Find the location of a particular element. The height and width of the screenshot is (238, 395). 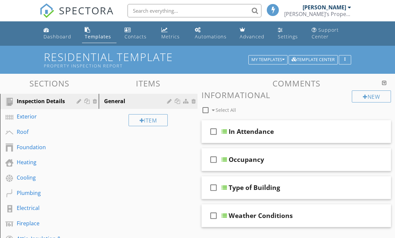

a: Automations (Basic) is located at coordinates (212, 33).